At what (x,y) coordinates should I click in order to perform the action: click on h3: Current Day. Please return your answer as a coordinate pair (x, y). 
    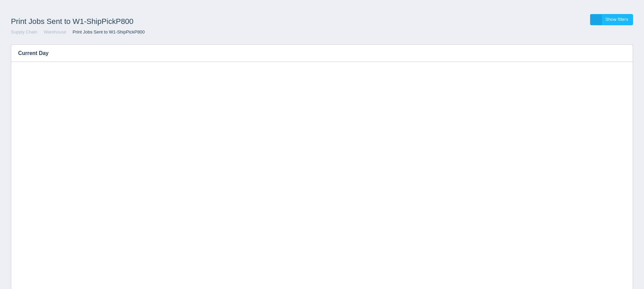
    Looking at the image, I should click on (317, 53).